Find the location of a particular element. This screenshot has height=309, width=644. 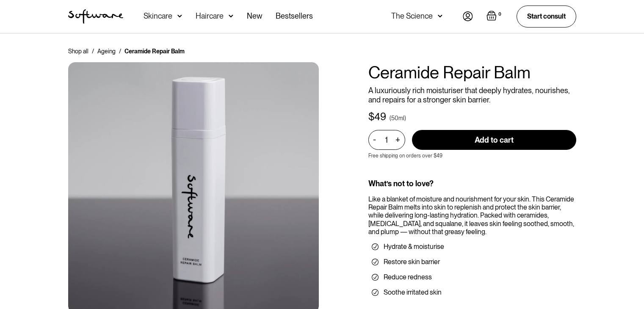

li: Restore skin barrier is located at coordinates (472, 262).